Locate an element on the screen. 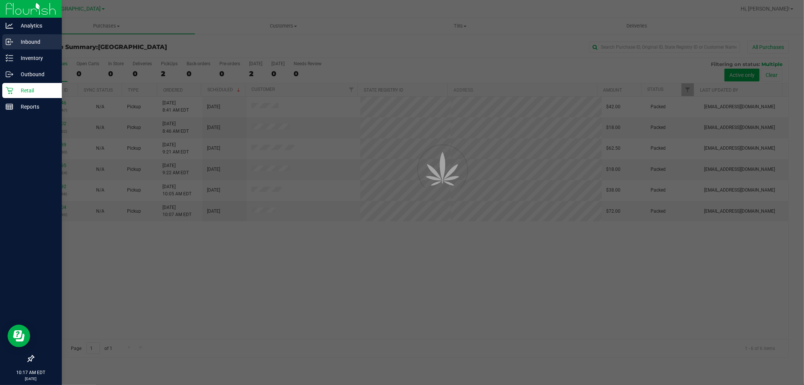 This screenshot has height=385, width=804. inline-svg: Retail is located at coordinates (9, 90).